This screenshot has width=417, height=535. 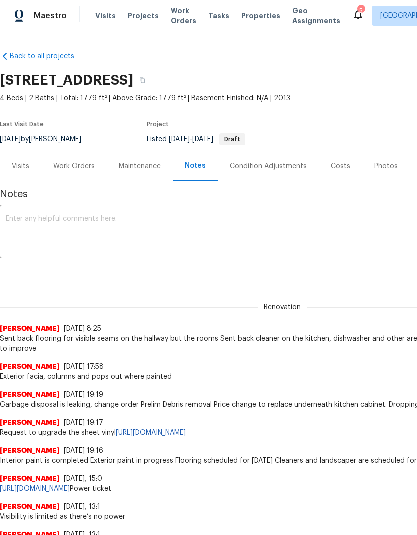 I want to click on div: Photos, so click(x=386, y=166).